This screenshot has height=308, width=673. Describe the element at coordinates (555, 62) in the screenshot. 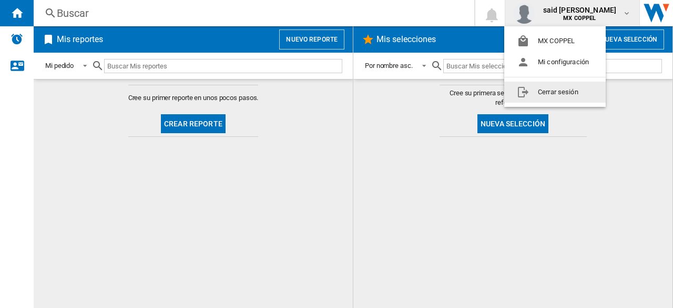

I see `button: Mi configuración` at that location.